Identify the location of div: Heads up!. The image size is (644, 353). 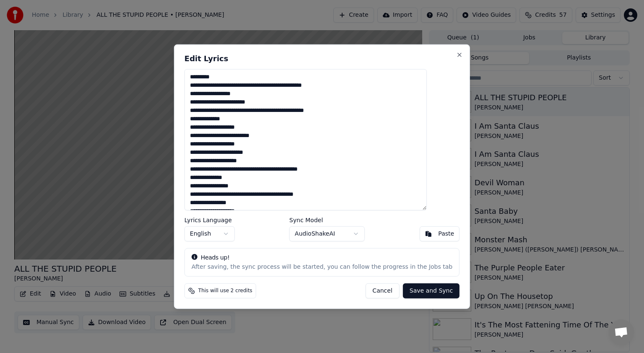
(322, 257).